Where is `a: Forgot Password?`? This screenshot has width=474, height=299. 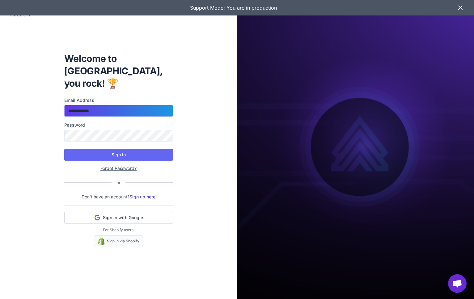 a: Forgot Password? is located at coordinates (118, 168).